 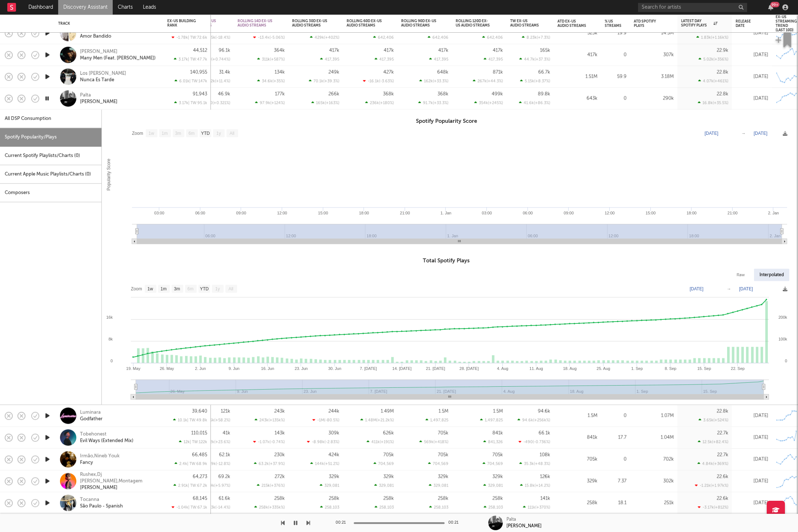 What do you see at coordinates (187, 59) in the screenshot?
I see `div: 3.17k | TW: 47.7k` at bounding box center [187, 59].